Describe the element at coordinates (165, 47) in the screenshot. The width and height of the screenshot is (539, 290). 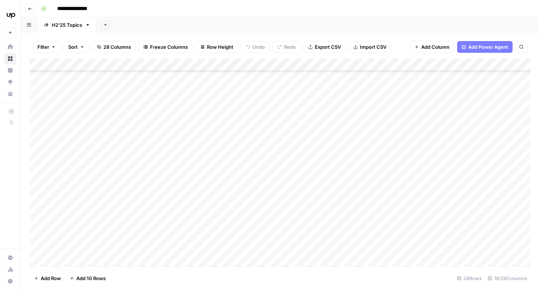
I see `button: Freeze Columns` at that location.